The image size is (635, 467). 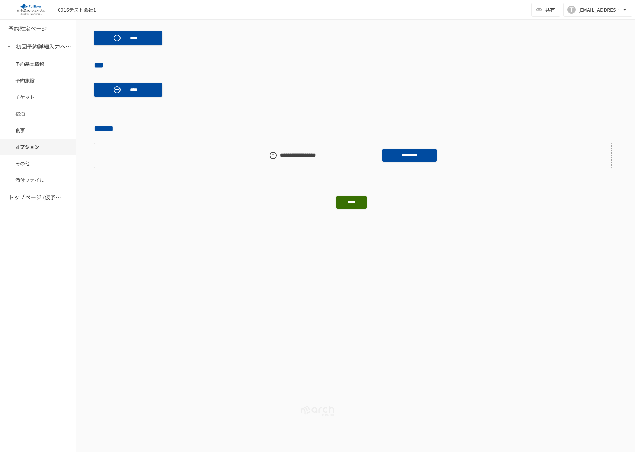 I want to click on span: 予約基本情報, so click(x=38, y=64).